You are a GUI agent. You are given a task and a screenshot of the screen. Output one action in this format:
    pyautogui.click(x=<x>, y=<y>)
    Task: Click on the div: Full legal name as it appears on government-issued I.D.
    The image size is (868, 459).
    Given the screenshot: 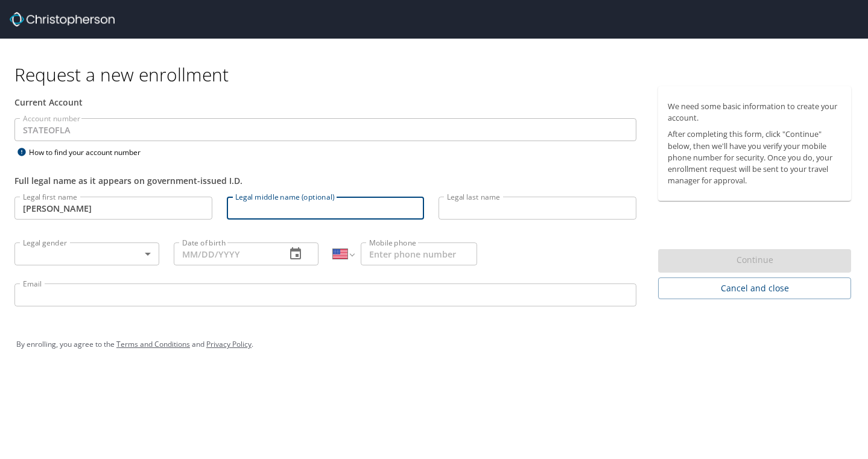 What is the action you would take?
    pyautogui.click(x=325, y=180)
    